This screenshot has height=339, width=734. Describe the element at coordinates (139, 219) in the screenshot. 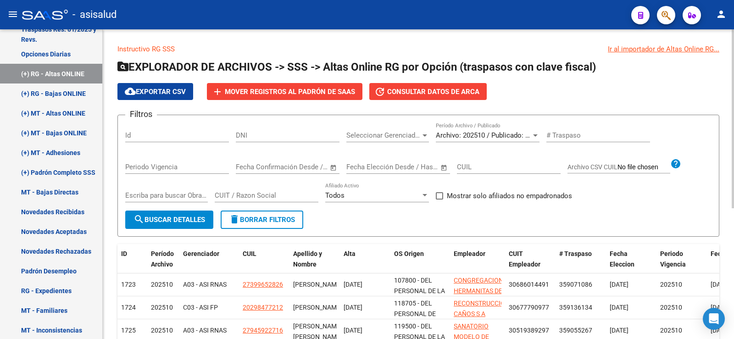

I see `mat-icon: search` at that location.